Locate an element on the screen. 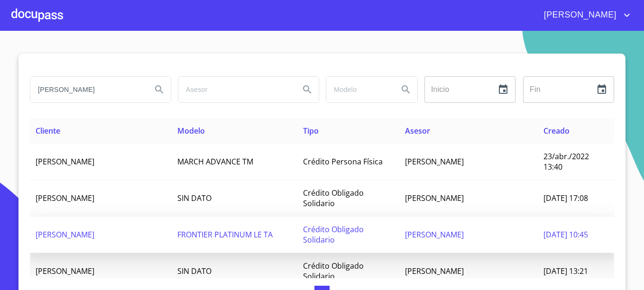 Image resolution: width=644 pixels, height=290 pixels. span: Modelo is located at coordinates (191, 131).